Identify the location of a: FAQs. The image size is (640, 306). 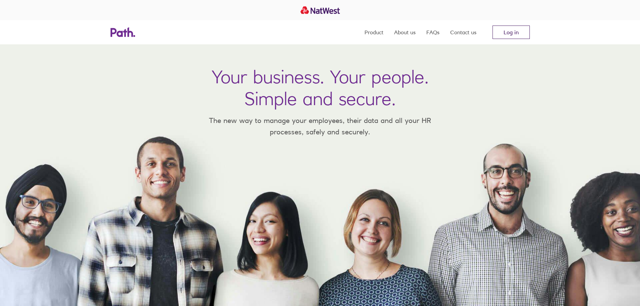
(433, 32).